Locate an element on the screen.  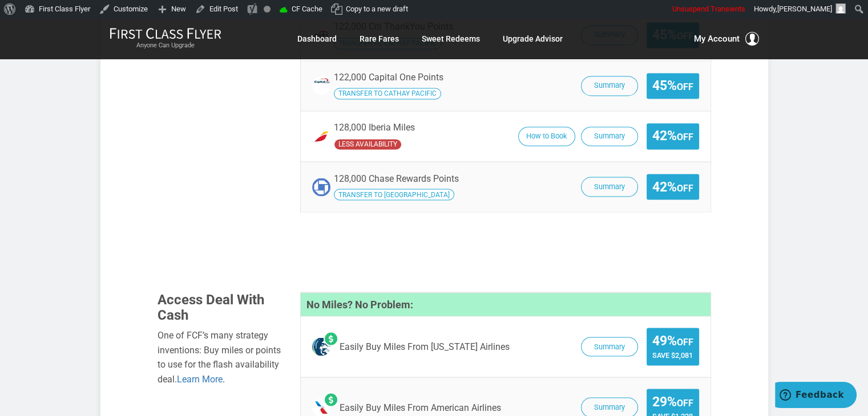
span: Feedback is located at coordinates (45, 13).